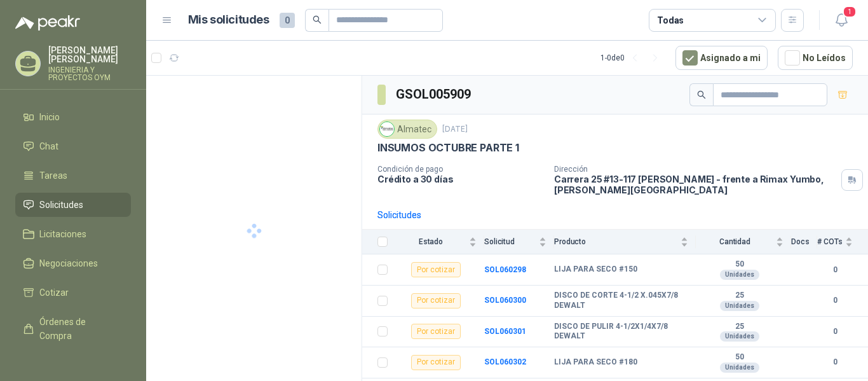  Describe the element at coordinates (47, 23) in the screenshot. I see `img: Logo peakr` at that location.